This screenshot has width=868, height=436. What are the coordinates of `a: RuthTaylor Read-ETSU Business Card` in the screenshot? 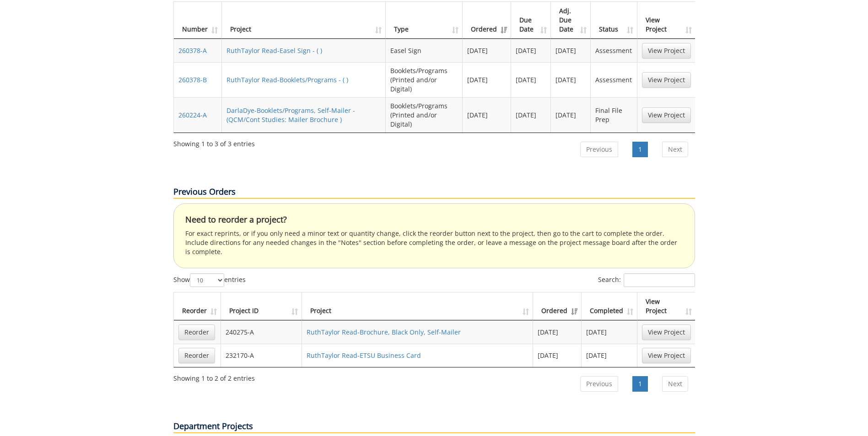 It's located at (364, 355).